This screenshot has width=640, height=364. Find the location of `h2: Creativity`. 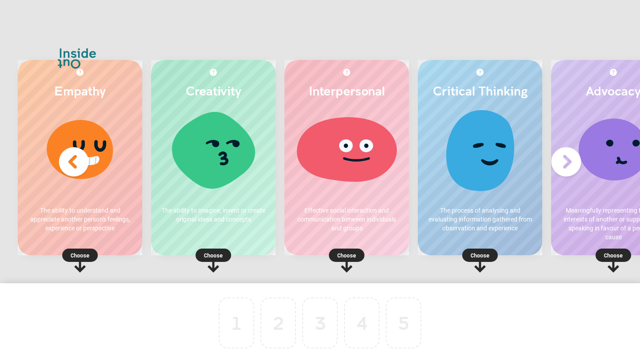

h2: Creativity is located at coordinates (213, 91).